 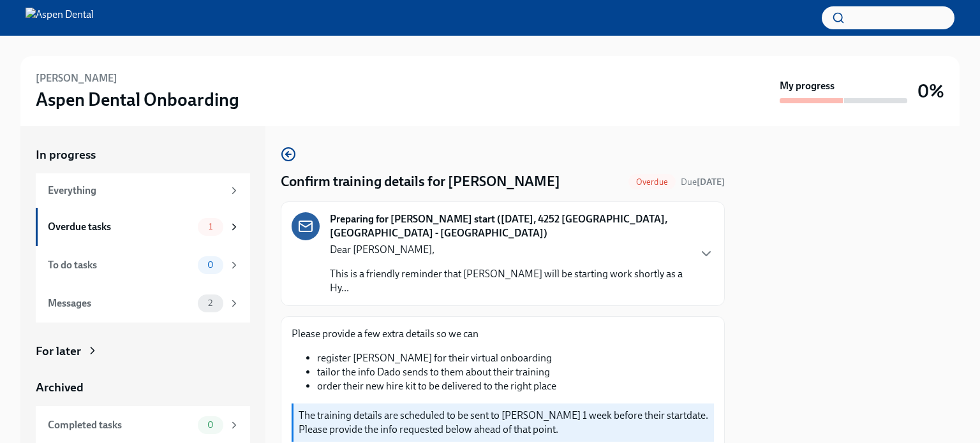 I want to click on a: Archived, so click(x=143, y=387).